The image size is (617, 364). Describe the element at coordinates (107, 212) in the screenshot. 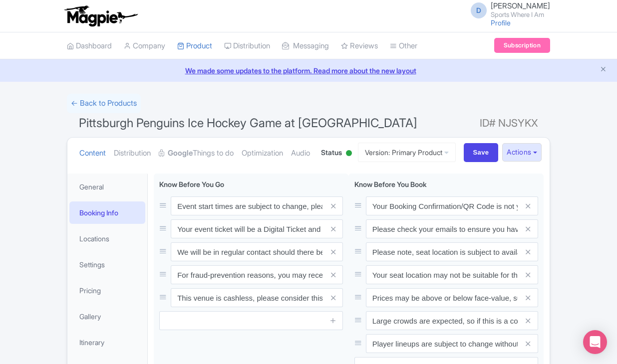

I see `a: Booking Info` at that location.